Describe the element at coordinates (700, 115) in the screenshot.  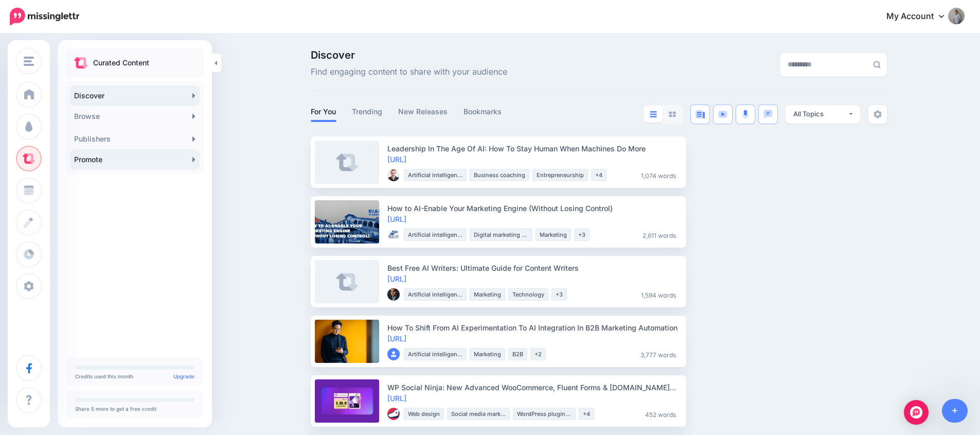
I see `img: article-blue.png` at that location.